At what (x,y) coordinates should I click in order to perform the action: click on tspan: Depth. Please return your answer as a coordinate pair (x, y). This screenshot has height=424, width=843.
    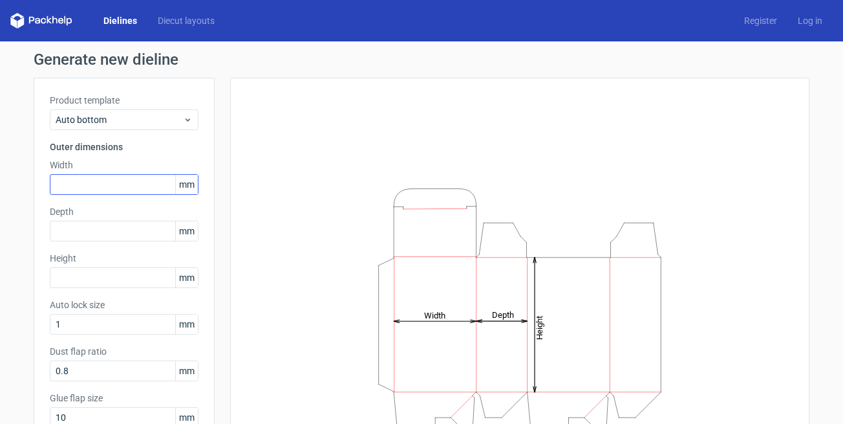
    Looking at the image, I should click on (503, 314).